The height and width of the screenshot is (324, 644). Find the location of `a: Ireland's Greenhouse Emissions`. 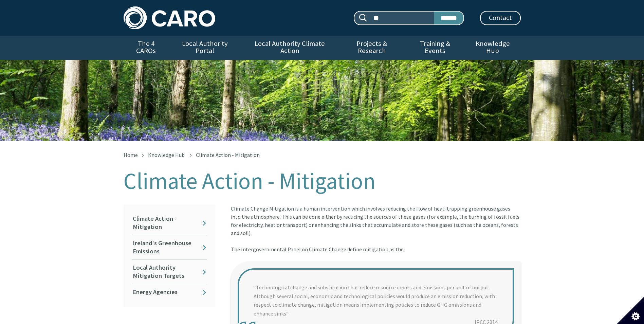

a: Ireland's Greenhouse Emissions is located at coordinates (169, 247).